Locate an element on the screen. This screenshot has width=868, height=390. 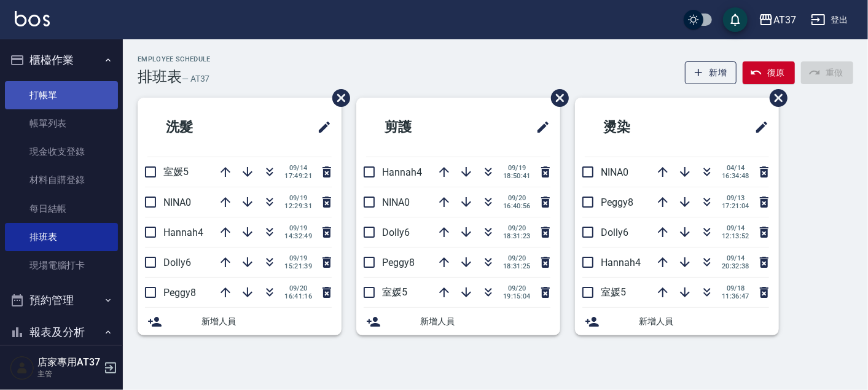
button: 報表及分析 is located at coordinates (61, 332).